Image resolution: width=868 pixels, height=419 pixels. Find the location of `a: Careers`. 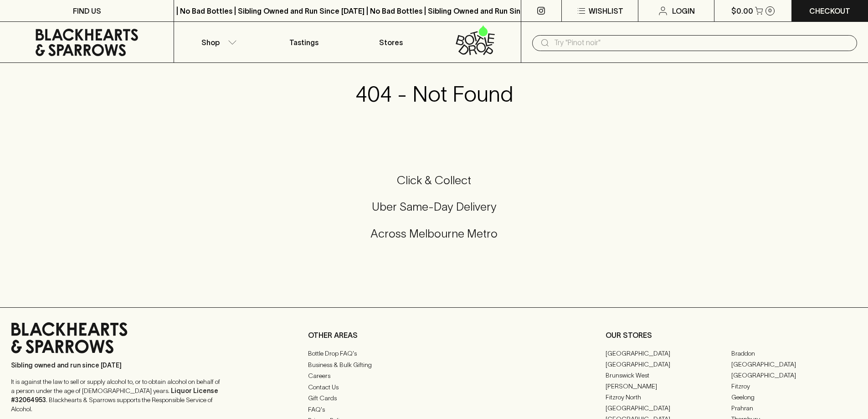

a: Careers is located at coordinates (434, 376).